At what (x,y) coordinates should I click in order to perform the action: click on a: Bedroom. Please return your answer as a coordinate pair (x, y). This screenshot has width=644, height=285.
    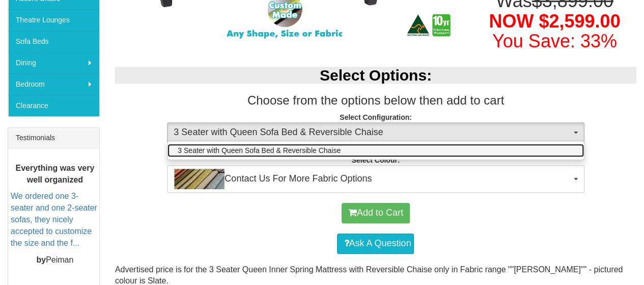
    Looking at the image, I should click on (54, 84).